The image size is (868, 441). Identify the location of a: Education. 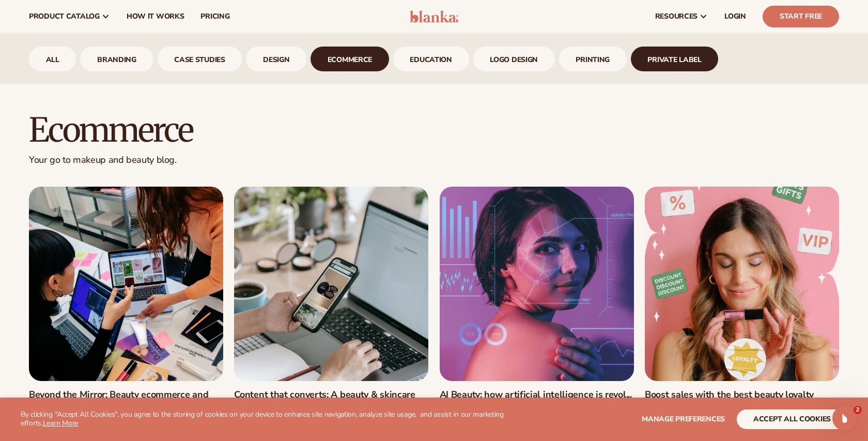
(431, 59).